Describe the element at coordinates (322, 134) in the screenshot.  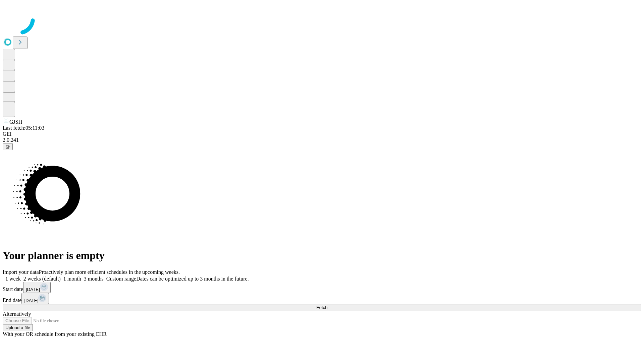
I see `div: GEI` at that location.